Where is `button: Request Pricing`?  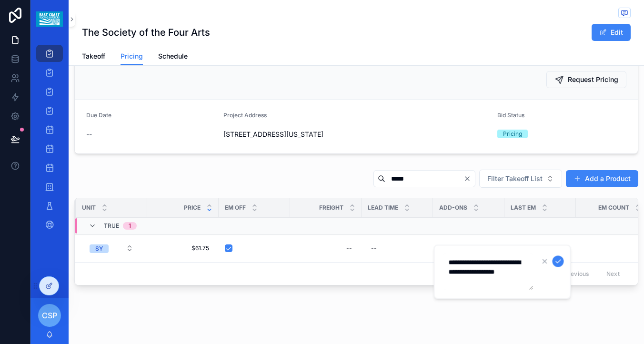
button: Request Pricing is located at coordinates (587, 80).